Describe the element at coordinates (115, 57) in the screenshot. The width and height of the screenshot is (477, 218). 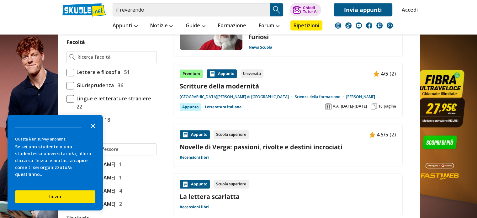
I see `input: Ricerca facoltà` at that location.